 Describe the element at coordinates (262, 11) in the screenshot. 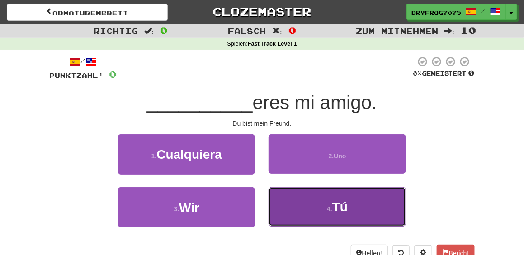

I see `font: Clozemaster` at that location.